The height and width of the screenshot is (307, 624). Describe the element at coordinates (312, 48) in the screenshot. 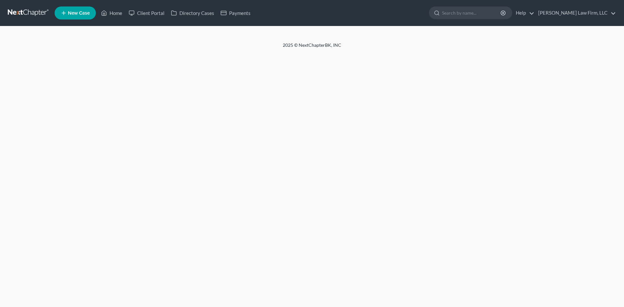

I see `div: 2025 © NextChapterBK, INC` at that location.